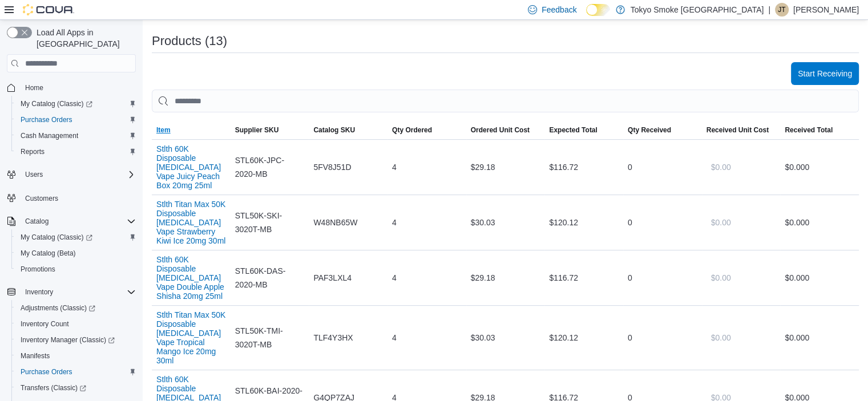 The image size is (868, 401). Describe the element at coordinates (332, 167) in the screenshot. I see `span: 5FV8J51D` at that location.